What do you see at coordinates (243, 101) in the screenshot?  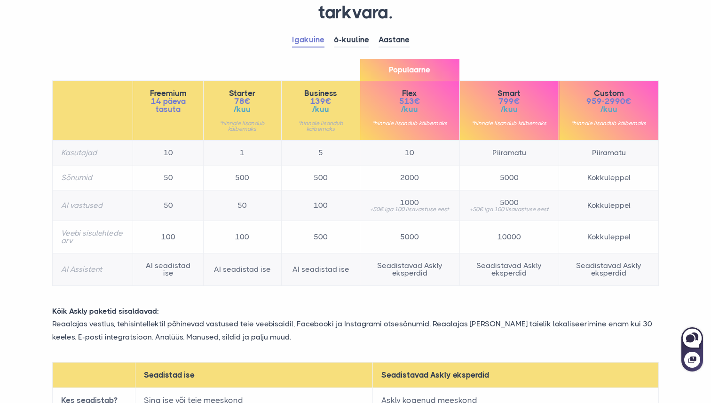 I see `span: 78€` at bounding box center [243, 101].